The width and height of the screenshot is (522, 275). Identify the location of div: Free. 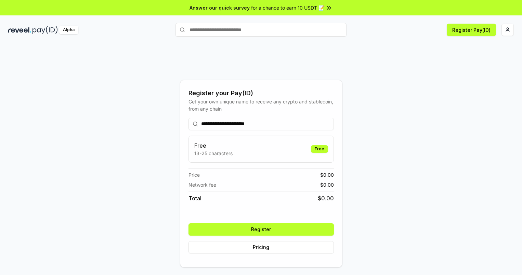
(320, 149).